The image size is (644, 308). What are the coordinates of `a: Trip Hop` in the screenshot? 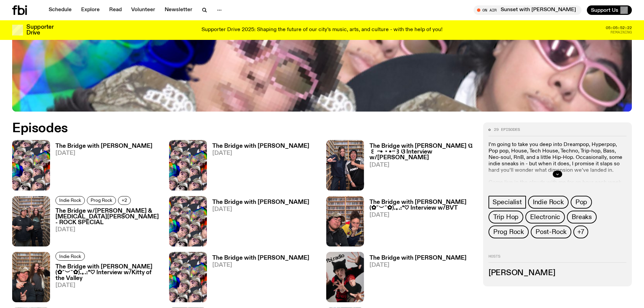 It's located at (506, 217).